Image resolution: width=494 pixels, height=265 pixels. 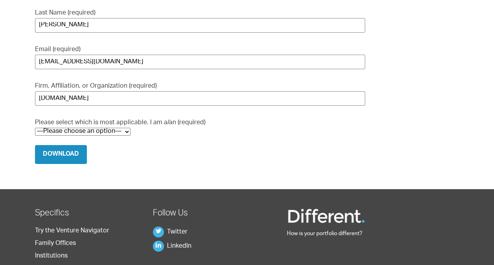 I want to click on label: Last Name (required), so click(x=200, y=20).